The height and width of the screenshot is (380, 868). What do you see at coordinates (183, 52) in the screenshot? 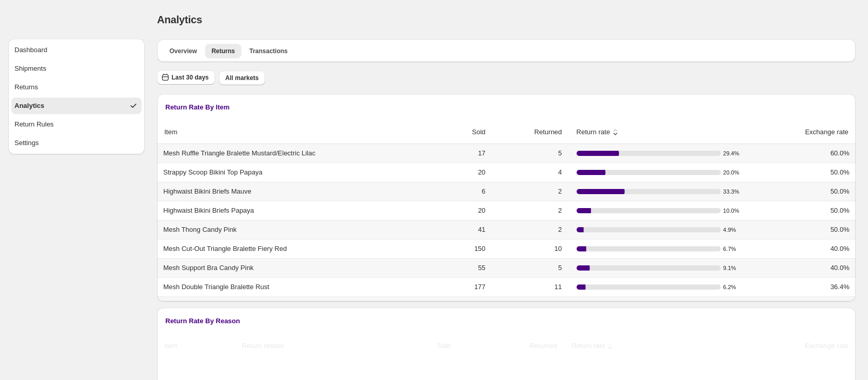
I see `span: Overview` at bounding box center [183, 52].